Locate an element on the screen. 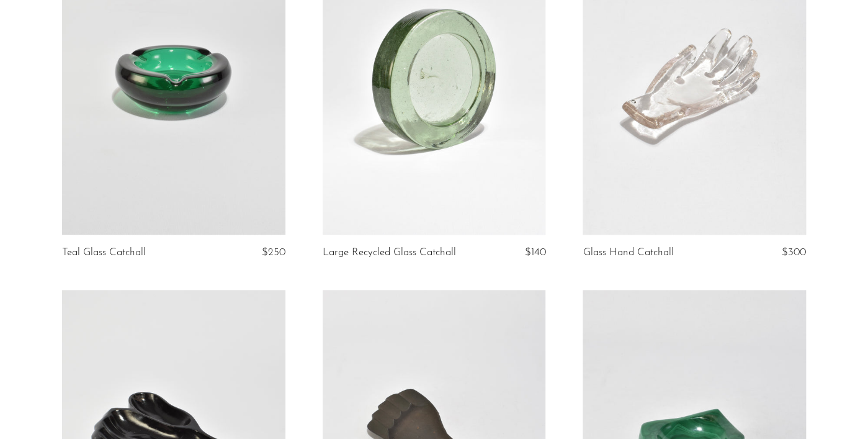 Image resolution: width=868 pixels, height=439 pixels. a: Glass Hand Catchall is located at coordinates (628, 253).